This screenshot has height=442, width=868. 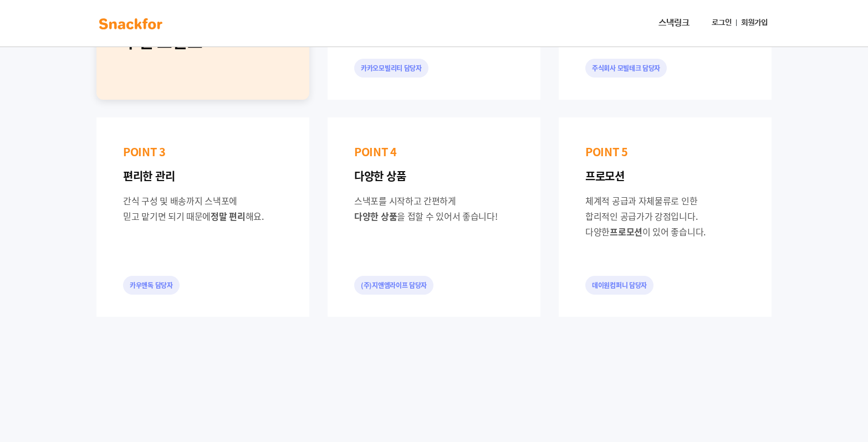 I want to click on span: 정말 편리, so click(x=228, y=216).